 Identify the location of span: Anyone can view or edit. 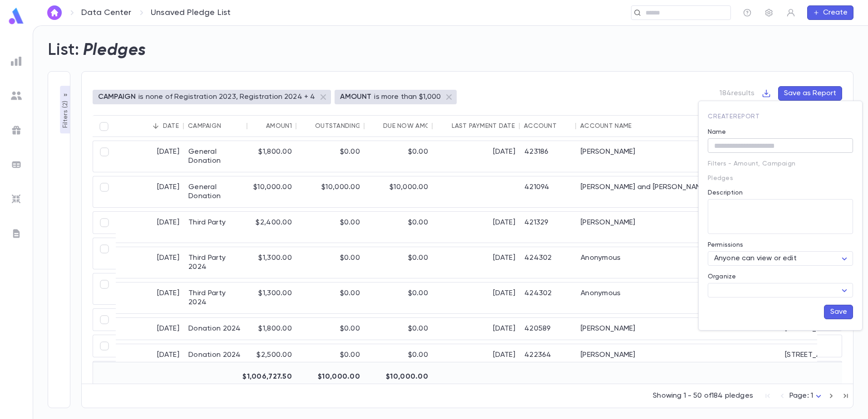
(755, 258).